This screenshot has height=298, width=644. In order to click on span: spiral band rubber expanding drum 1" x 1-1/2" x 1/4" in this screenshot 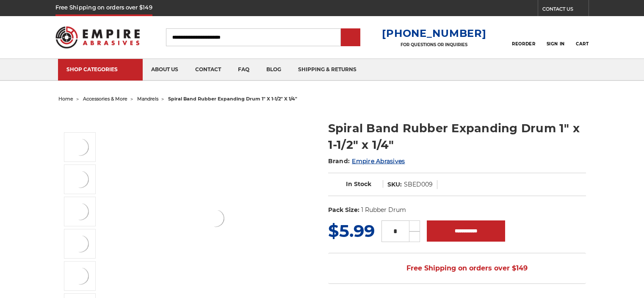, I will do `click(233, 99)`.